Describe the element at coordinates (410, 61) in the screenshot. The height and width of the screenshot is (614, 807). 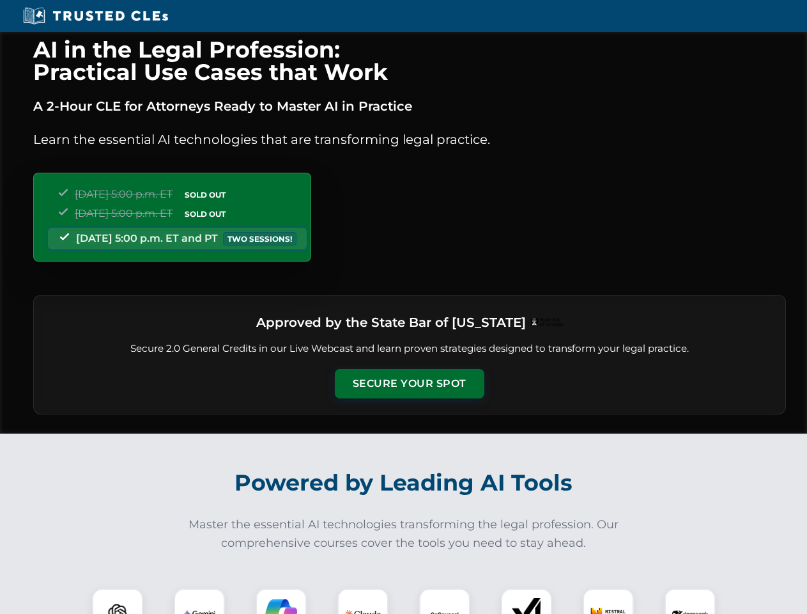
I see `h1: AI in the Legal Profession: Practical Use Cases that Work` at that location.